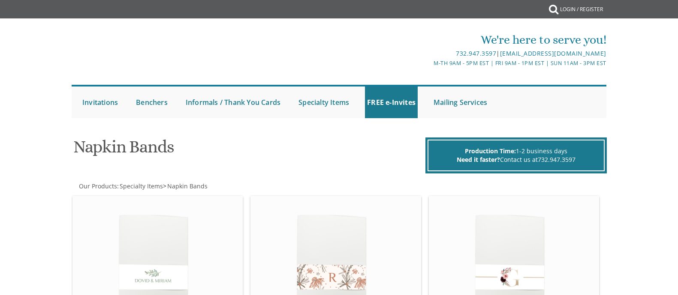 The image size is (678, 295). Describe the element at coordinates (141, 186) in the screenshot. I see `span: Specialty Items` at that location.